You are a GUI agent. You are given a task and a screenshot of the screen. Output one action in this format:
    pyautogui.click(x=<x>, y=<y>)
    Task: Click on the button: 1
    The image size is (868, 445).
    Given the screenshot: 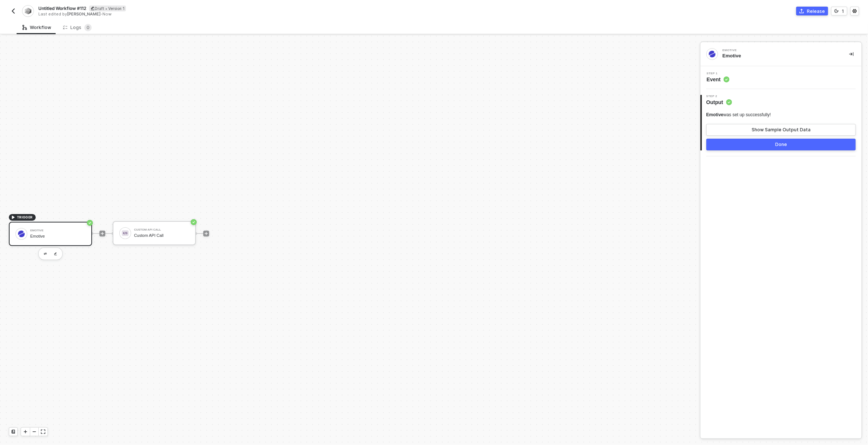 What is the action you would take?
    pyautogui.click(x=839, y=11)
    